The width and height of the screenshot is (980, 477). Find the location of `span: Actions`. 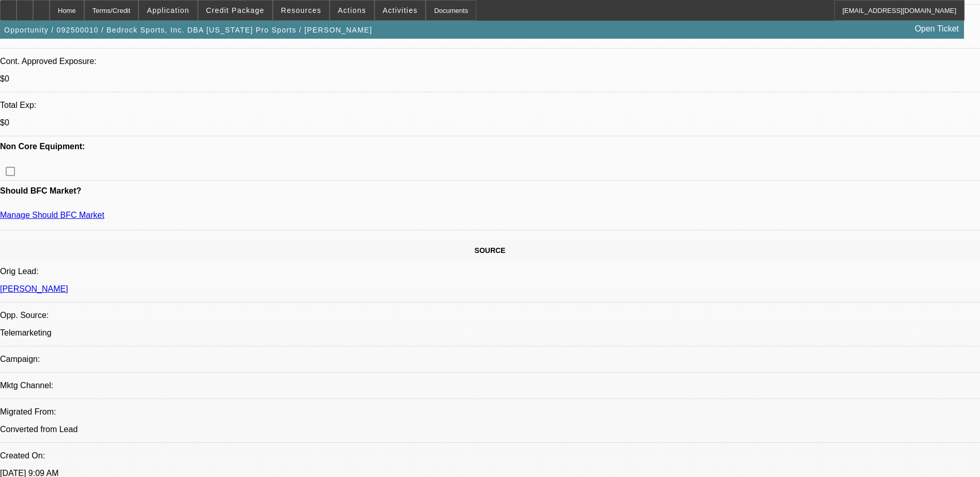

span: Actions is located at coordinates (352, 11).